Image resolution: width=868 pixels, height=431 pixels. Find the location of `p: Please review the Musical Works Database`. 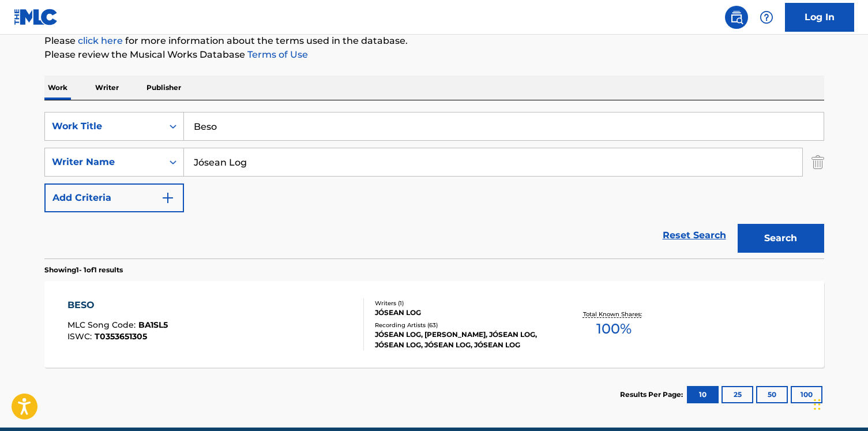

p: Please review the Musical Works Database is located at coordinates (434, 55).